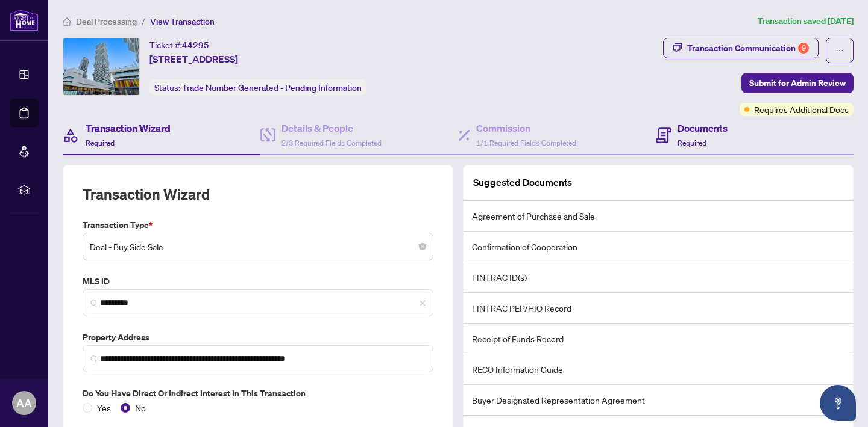 This screenshot has height=427, width=868. What do you see at coordinates (657, 339) in the screenshot?
I see `li: Receipt of Funds Record` at bounding box center [657, 339].